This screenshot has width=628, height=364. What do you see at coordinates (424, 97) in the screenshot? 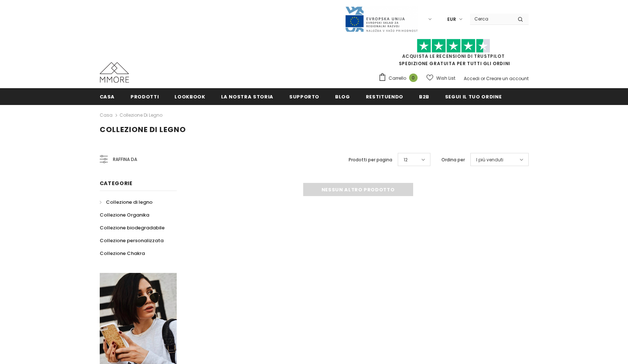
I see `span: B2B` at bounding box center [424, 97].